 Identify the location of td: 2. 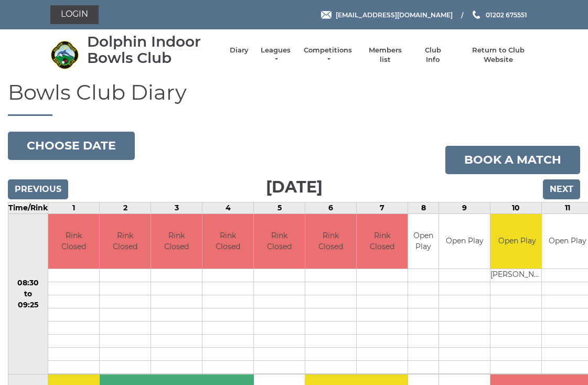
(125, 208).